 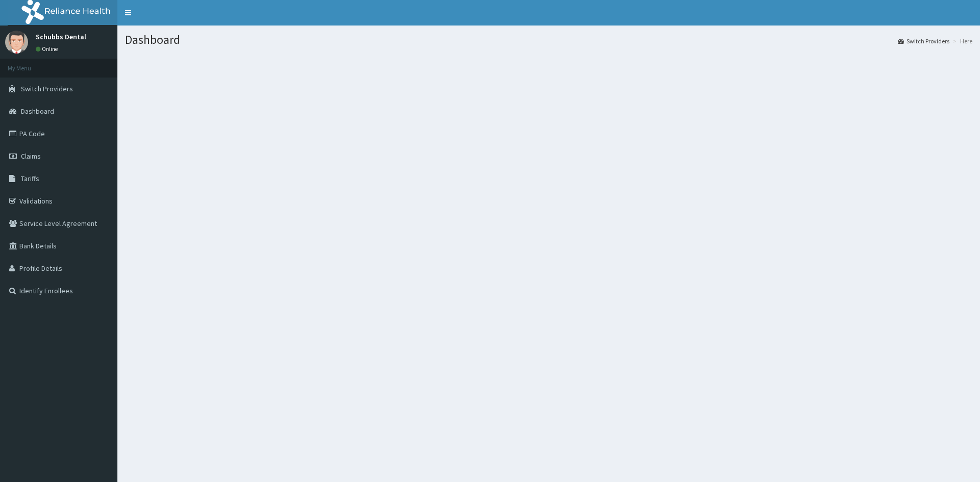 I want to click on h1: Dashboard, so click(x=549, y=39).